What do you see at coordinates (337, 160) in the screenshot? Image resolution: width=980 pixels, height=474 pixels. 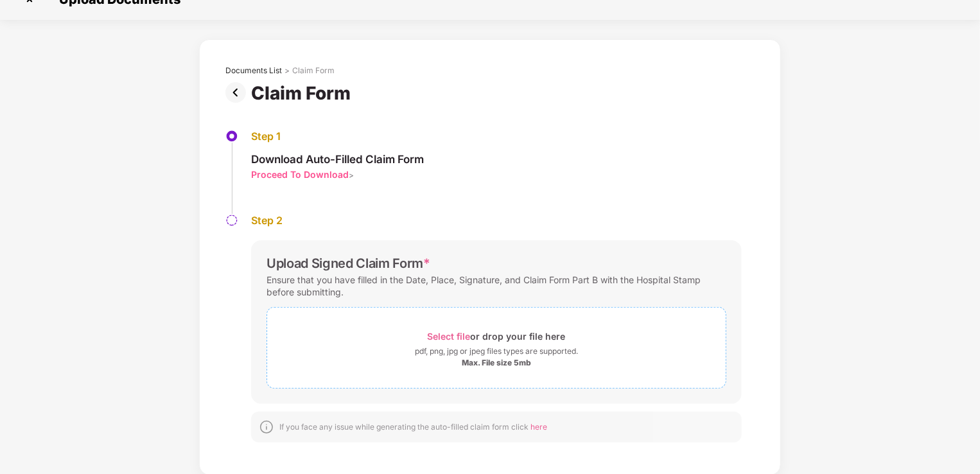 I see `div: Download Auto-Filled Claim Form` at bounding box center [337, 160].